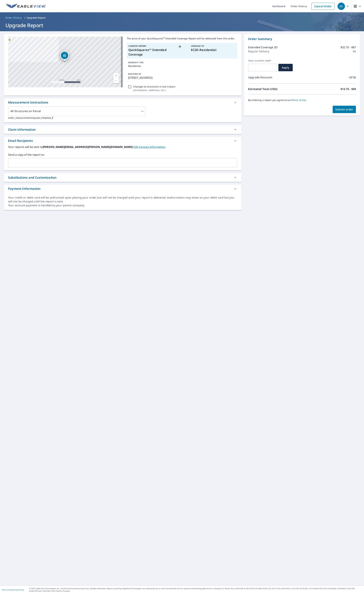  What do you see at coordinates (344, 109) in the screenshot?
I see `button: Submit order` at bounding box center [344, 109].